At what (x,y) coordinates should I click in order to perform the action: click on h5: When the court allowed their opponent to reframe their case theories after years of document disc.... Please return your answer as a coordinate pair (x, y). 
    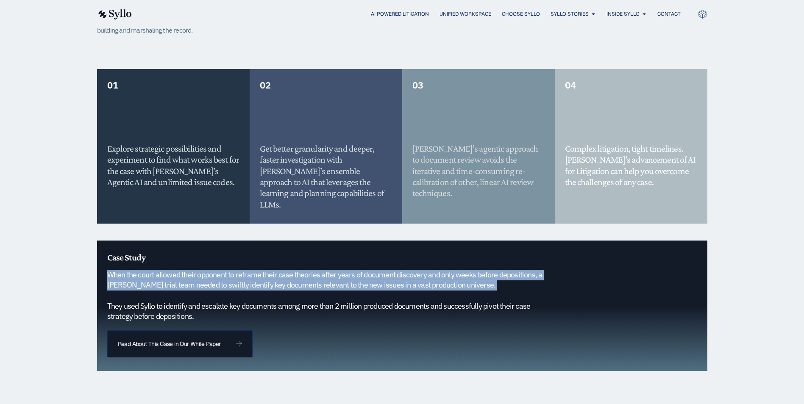
    Looking at the image, I should click on (331, 296).